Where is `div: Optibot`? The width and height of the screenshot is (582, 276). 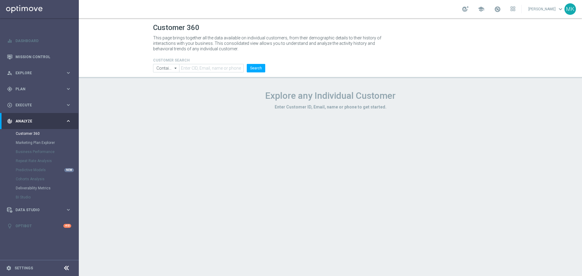
div: Optibot is located at coordinates (39, 226).